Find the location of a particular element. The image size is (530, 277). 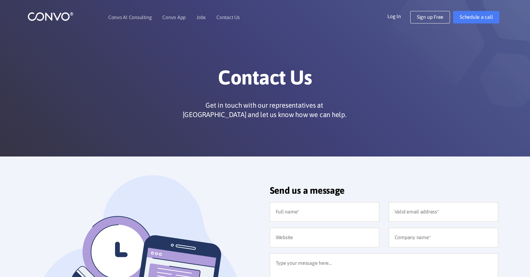

input: Full name* is located at coordinates (325, 212).